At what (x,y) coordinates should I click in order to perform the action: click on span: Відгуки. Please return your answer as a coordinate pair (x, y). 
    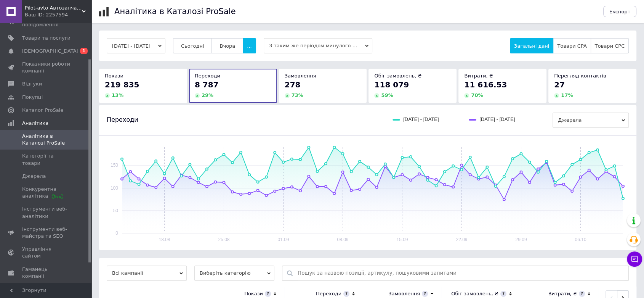
    Looking at the image, I should click on (32, 84).